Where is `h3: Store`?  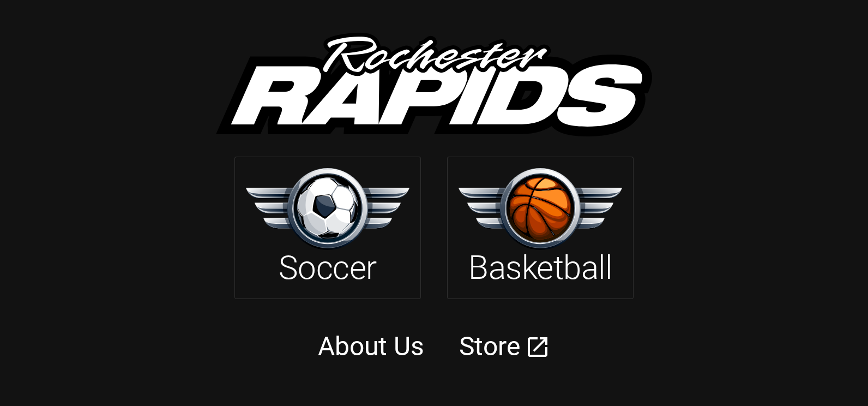
h3: Store is located at coordinates (490, 346).